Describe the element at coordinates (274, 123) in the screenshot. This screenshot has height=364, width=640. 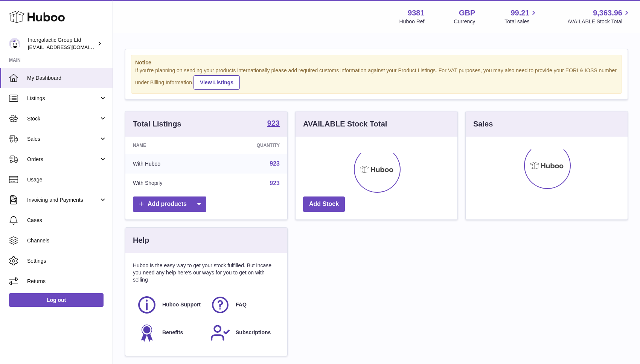
I see `strong: 923` at that location.